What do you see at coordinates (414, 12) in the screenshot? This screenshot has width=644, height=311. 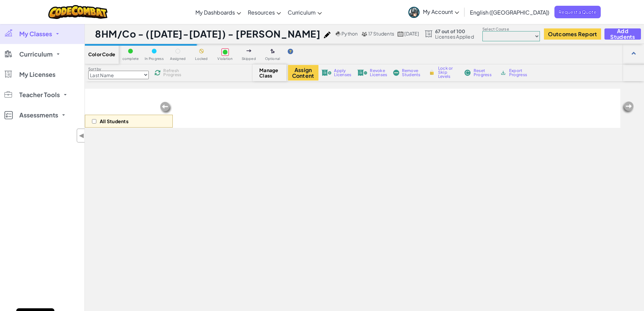 I see `img: avatar` at bounding box center [414, 12].